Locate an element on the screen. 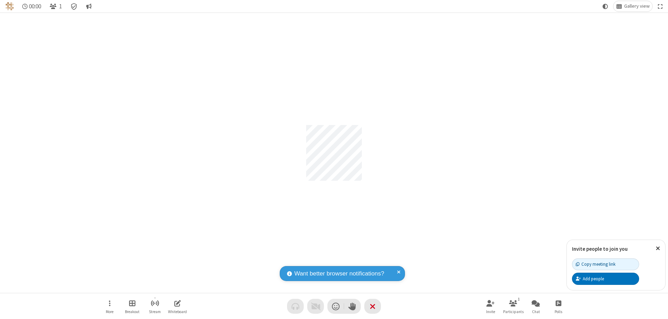 The image size is (668, 319). div: Copy meeting link is located at coordinates (596, 264).